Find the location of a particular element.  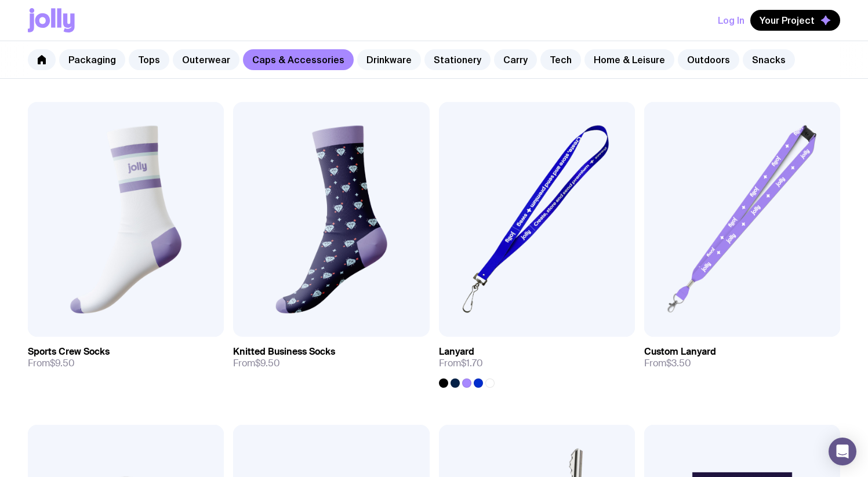

a: Carry is located at coordinates (516, 59).